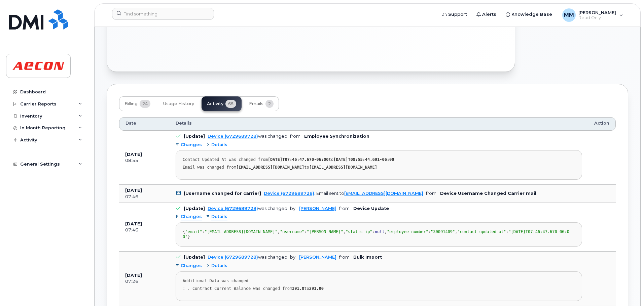 This screenshot has width=644, height=306. What do you see at coordinates (337, 136) in the screenshot?
I see `b: Employee Synchronization` at bounding box center [337, 136].